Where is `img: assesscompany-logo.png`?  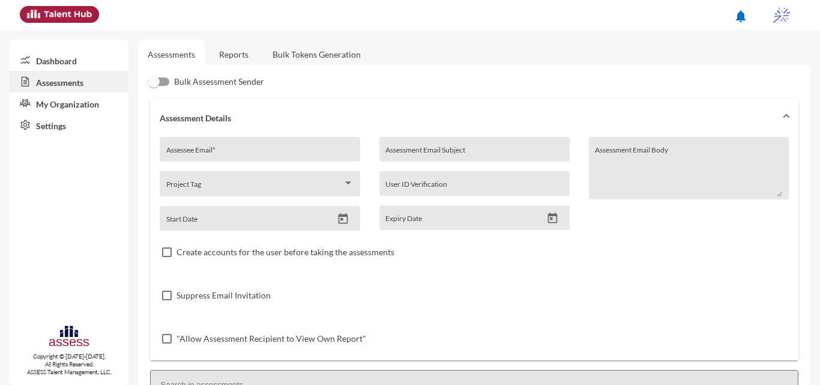
img: assesscompany-logo.png is located at coordinates (68, 337).